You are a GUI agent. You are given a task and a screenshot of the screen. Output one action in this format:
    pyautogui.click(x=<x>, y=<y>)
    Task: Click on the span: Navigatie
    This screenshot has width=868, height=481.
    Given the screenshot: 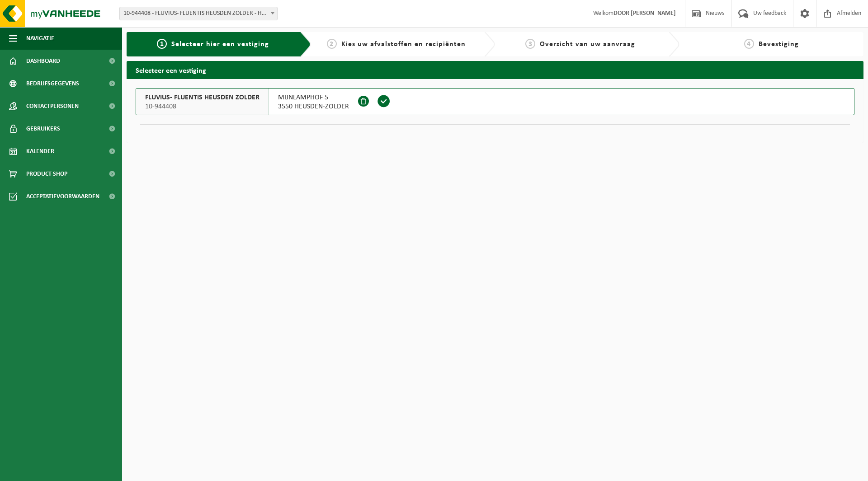 What is the action you would take?
    pyautogui.click(x=40, y=38)
    